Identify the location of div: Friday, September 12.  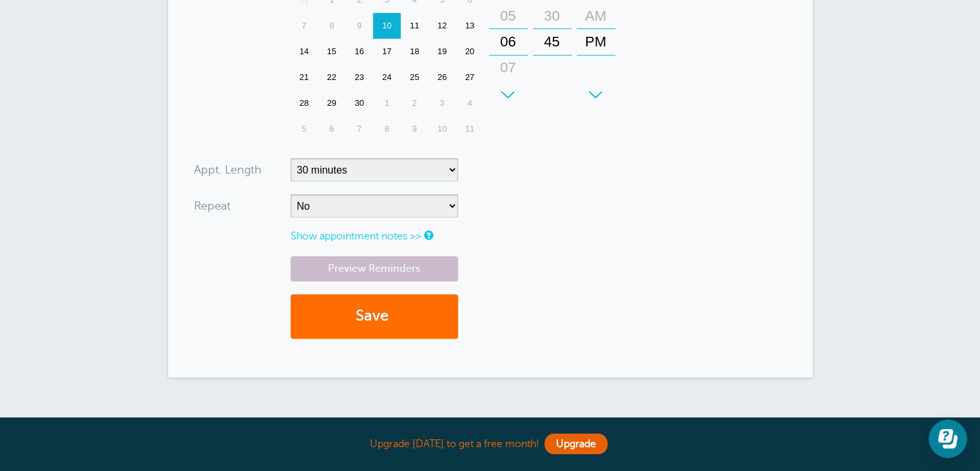
(442, 26).